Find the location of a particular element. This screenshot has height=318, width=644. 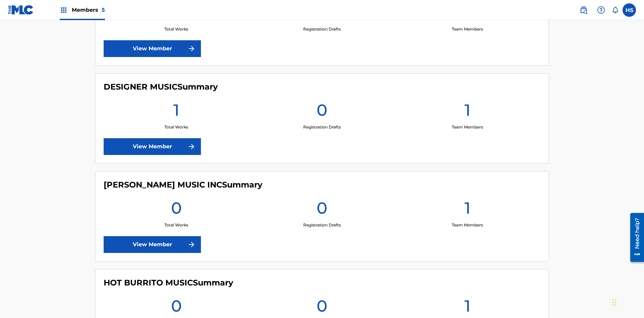

img: Top Rightsholders is located at coordinates (64, 10).